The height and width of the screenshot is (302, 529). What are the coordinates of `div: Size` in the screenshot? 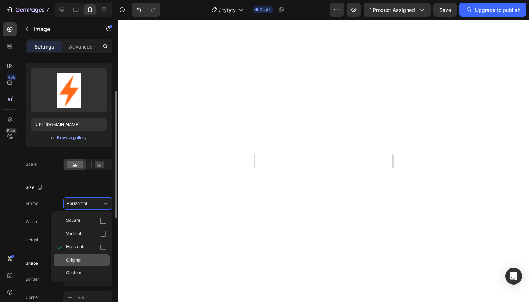 It's located at (35, 188).